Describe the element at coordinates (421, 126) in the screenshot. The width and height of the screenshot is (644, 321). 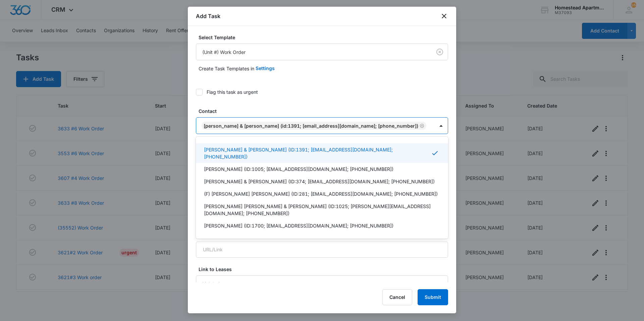
I see `div: Remove Justin Escobedo & Jolett Benavides (ID:1391; tescoj611@gmail.com; (970) 939-2515)` at that location.